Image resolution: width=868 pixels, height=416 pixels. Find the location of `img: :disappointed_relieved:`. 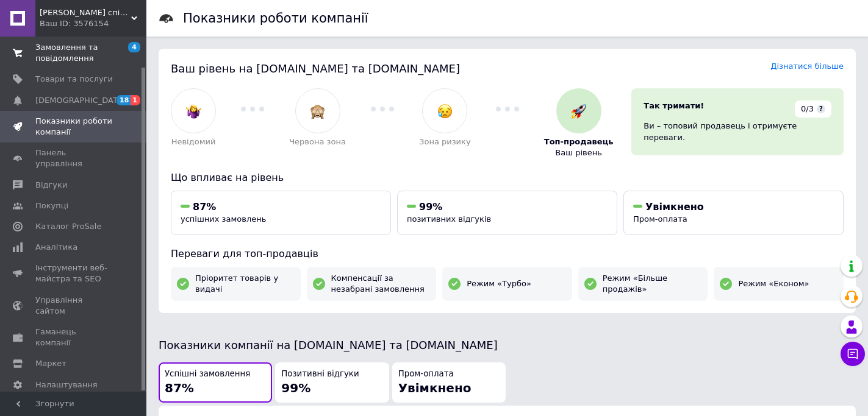

img: :disappointed_relieved: is located at coordinates (445, 111).